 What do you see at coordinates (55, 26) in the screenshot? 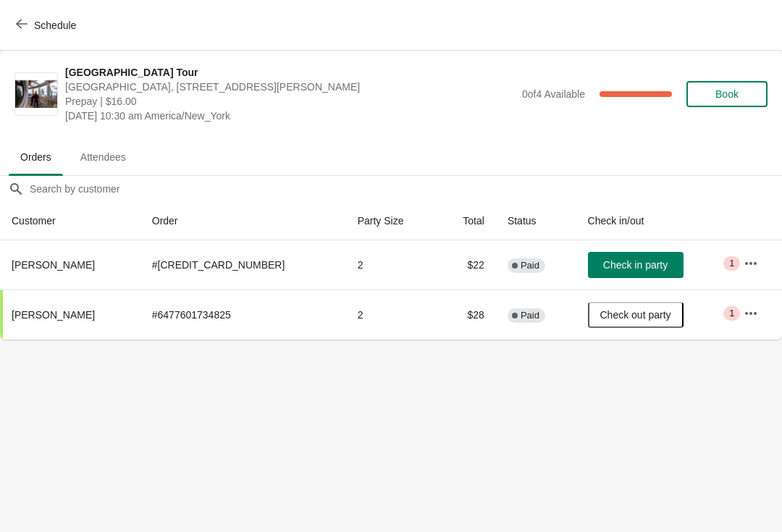
I see `span: Schedule` at bounding box center [55, 26].